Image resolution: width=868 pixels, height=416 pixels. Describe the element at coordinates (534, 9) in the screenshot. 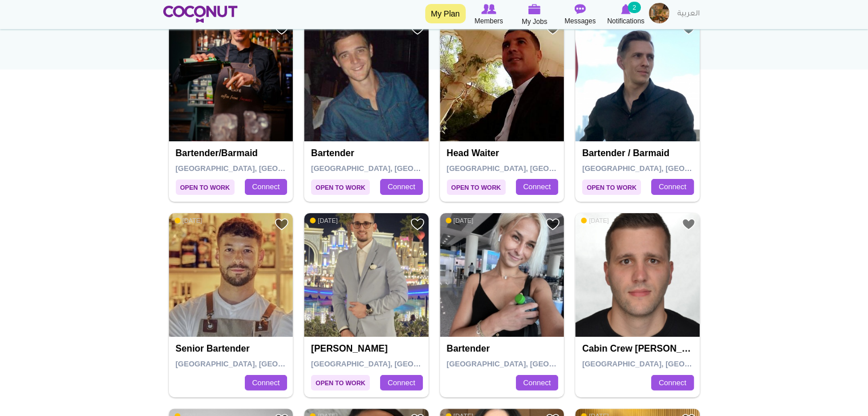

I see `img: My Jobs` at that location.